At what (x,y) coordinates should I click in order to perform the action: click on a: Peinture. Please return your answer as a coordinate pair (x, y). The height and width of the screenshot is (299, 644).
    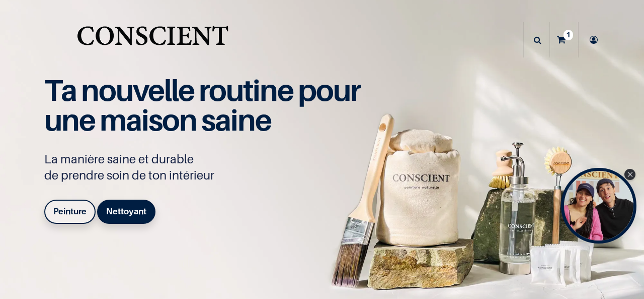
    Looking at the image, I should click on (70, 211).